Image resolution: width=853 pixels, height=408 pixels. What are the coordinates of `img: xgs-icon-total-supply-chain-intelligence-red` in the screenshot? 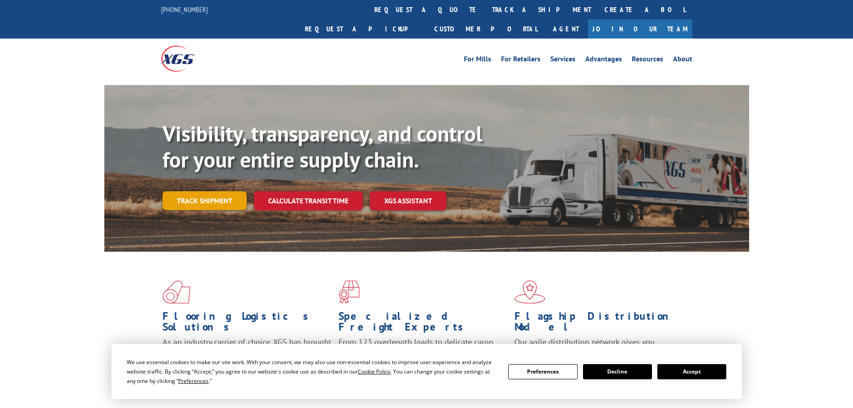 It's located at (176, 292).